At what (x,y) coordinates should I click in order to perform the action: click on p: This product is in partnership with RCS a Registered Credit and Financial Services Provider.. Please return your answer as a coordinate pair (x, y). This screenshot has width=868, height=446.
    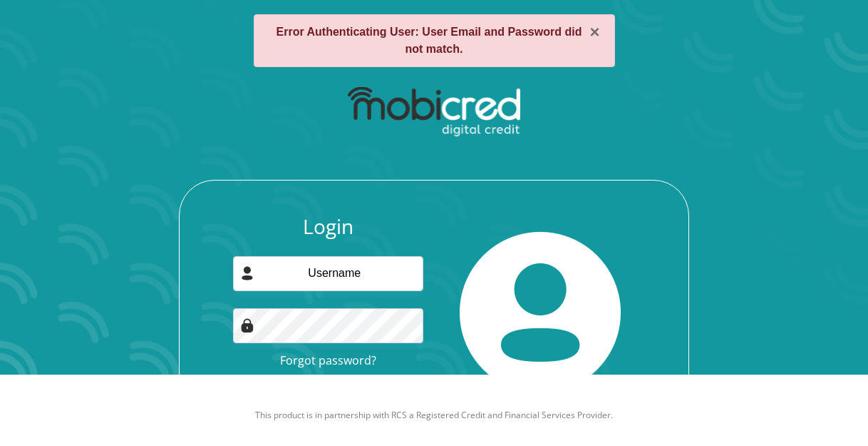
    Looking at the image, I should click on (434, 415).